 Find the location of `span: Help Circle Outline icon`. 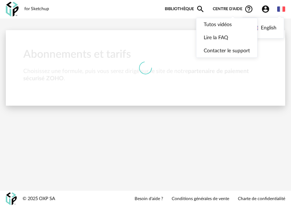

span: Help Circle Outline icon is located at coordinates (249, 9).